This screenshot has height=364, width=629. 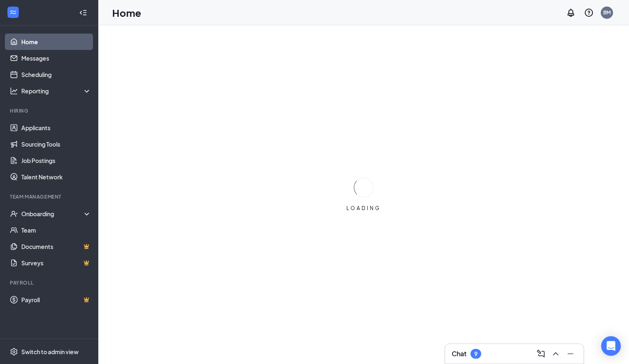 What do you see at coordinates (14, 91) in the screenshot?
I see `svg: Analysis` at bounding box center [14, 91].